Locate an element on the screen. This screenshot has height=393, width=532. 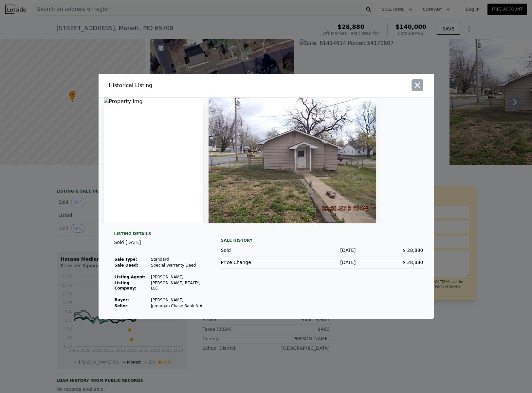
td: Jpmorgan Chase Bank N A is located at coordinates (178, 306).